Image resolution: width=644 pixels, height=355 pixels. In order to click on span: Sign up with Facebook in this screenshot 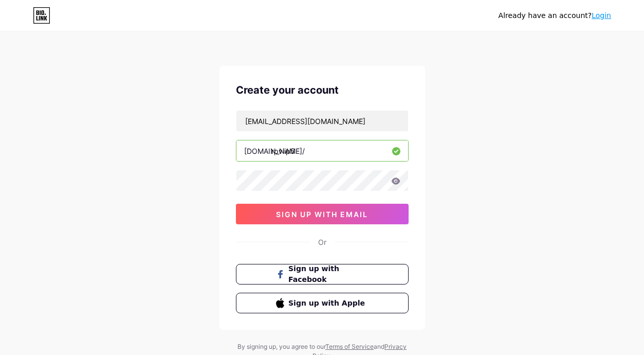, I will do `click(328, 274)`.